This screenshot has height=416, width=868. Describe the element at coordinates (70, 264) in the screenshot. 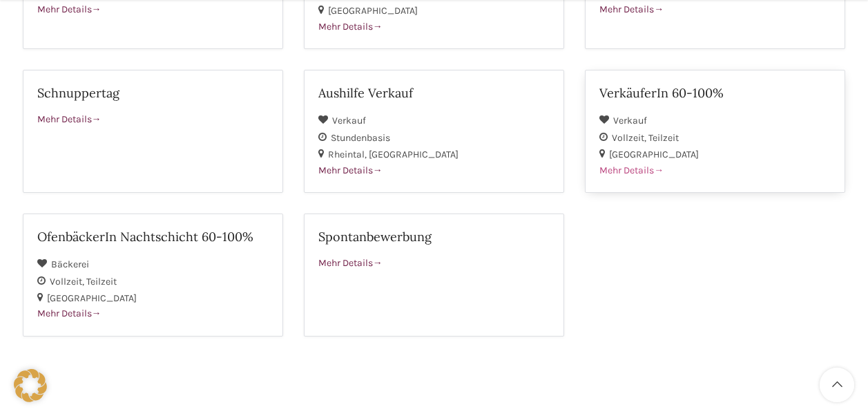

I see `span: Bäckerei` at that location.